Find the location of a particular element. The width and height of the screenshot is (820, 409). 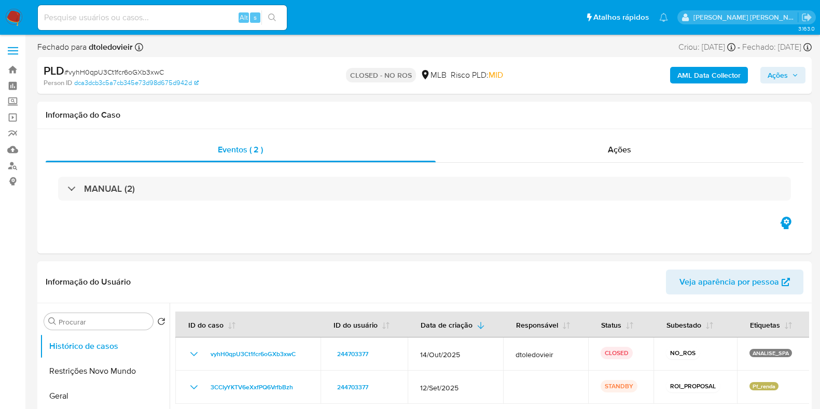

span: s is located at coordinates (255, 17).